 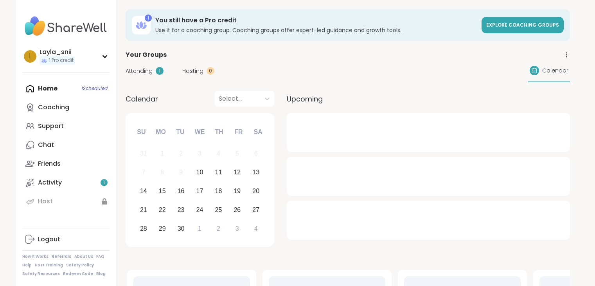 I want to click on div: Choose Saturday, September 13th, 2025, so click(x=256, y=172).